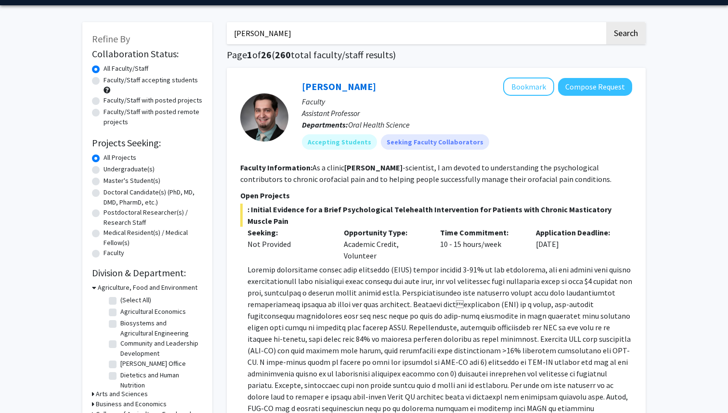  Describe the element at coordinates (435, 142) in the screenshot. I see `mat-chip: Seeking Faculty Collaborators` at that location.